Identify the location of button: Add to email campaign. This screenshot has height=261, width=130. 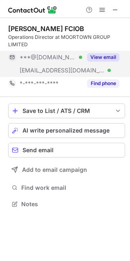
(67, 170).